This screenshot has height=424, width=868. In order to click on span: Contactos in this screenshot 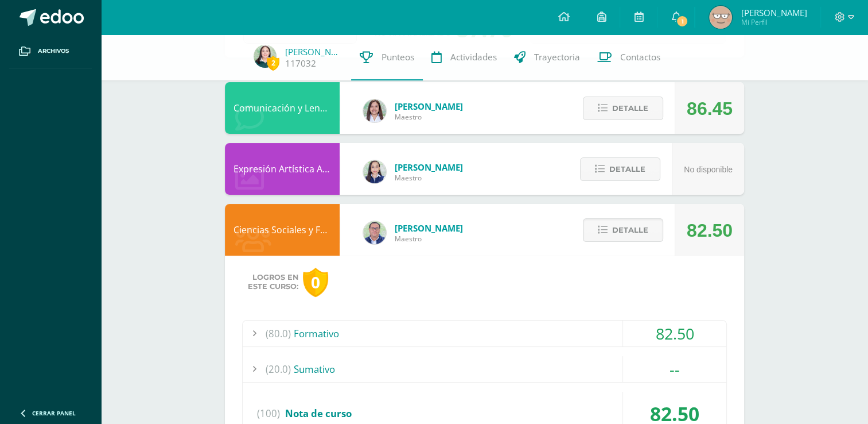, I will do `click(640, 57)`.